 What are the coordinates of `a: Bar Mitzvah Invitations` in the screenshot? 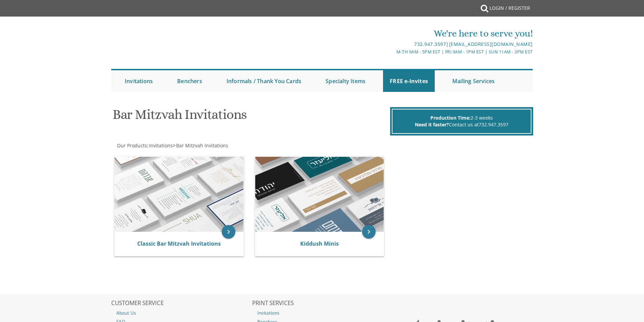 It's located at (202, 145).